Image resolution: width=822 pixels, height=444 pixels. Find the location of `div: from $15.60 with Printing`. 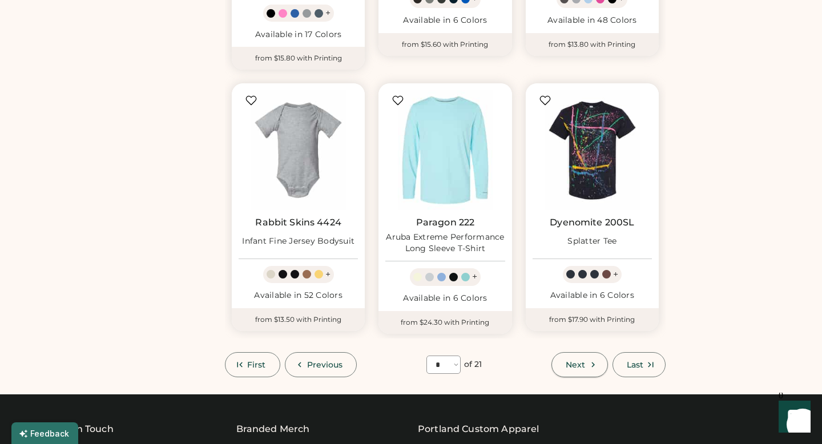

div: from $15.60 with Printing is located at coordinates (445, 45).